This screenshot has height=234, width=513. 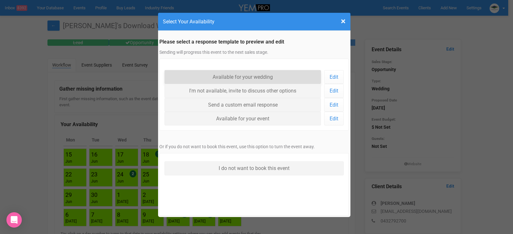 I want to click on h4: Select Your Availability, so click(x=254, y=21).